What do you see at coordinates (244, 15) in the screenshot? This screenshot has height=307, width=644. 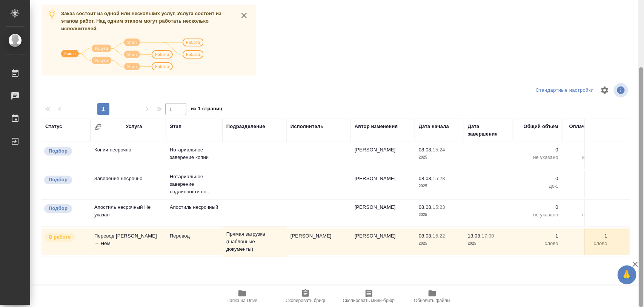 I see `button: close` at bounding box center [244, 15].